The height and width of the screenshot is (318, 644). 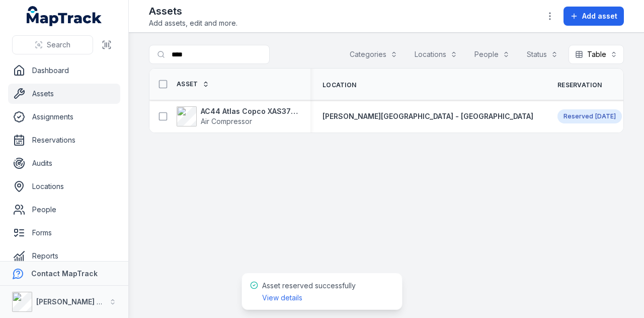 I want to click on span: Asset reserved successfully, so click(x=309, y=291).